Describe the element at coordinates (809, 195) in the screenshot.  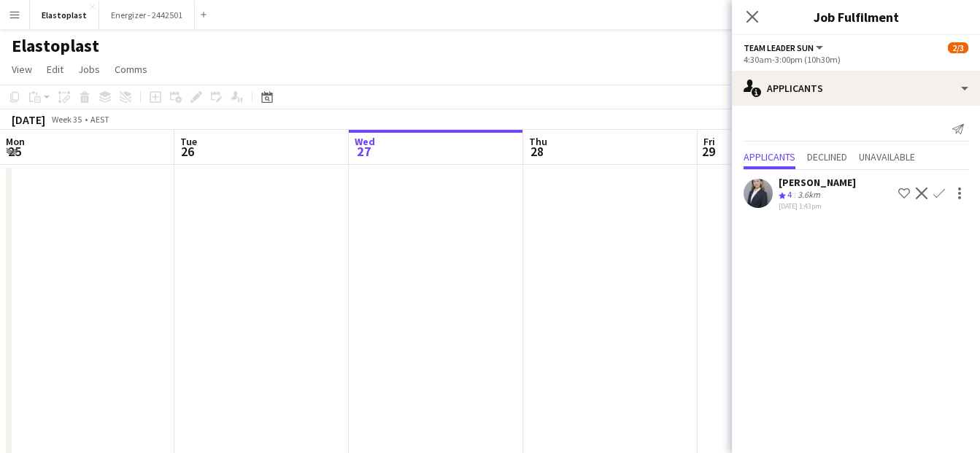
I see `div: 3.6km` at that location.